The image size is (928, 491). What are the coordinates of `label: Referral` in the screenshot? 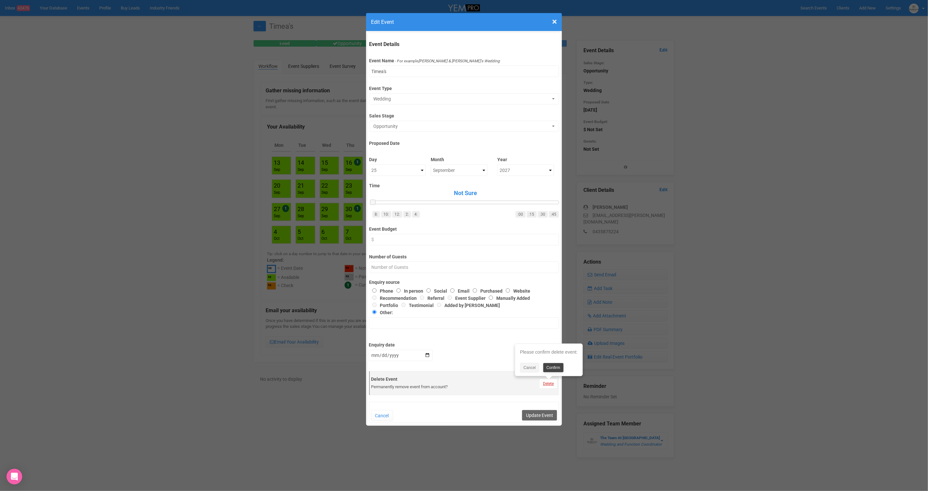 It's located at (431, 298).